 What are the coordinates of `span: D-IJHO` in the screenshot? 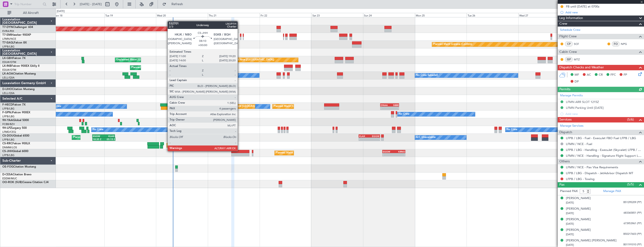 It's located at (7, 89).